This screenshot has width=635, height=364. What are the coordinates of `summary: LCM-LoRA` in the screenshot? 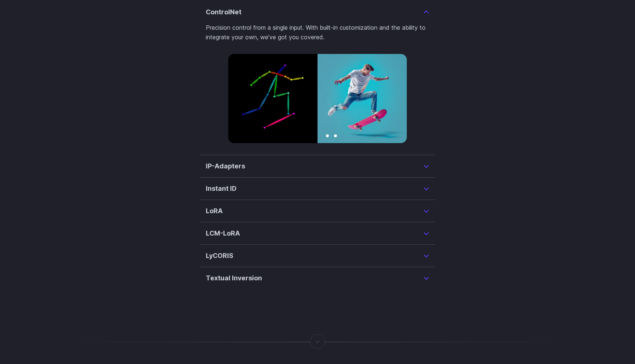 It's located at (317, 233).